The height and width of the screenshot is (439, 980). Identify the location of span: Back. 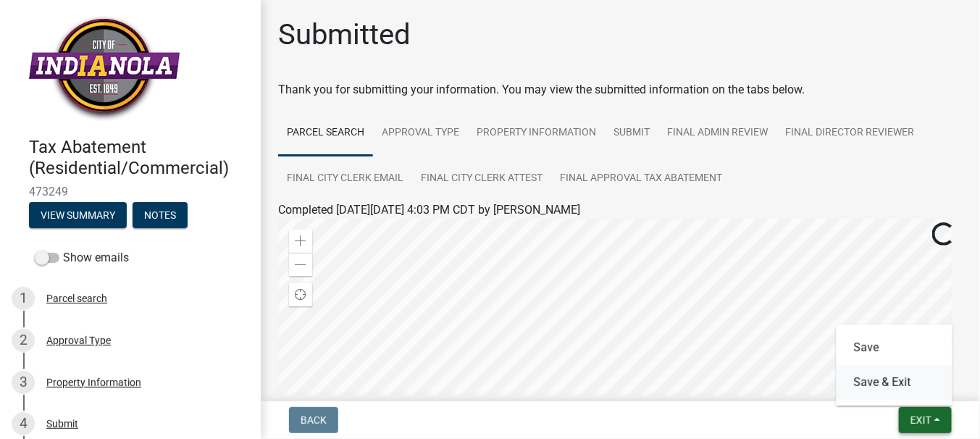
(313, 420).